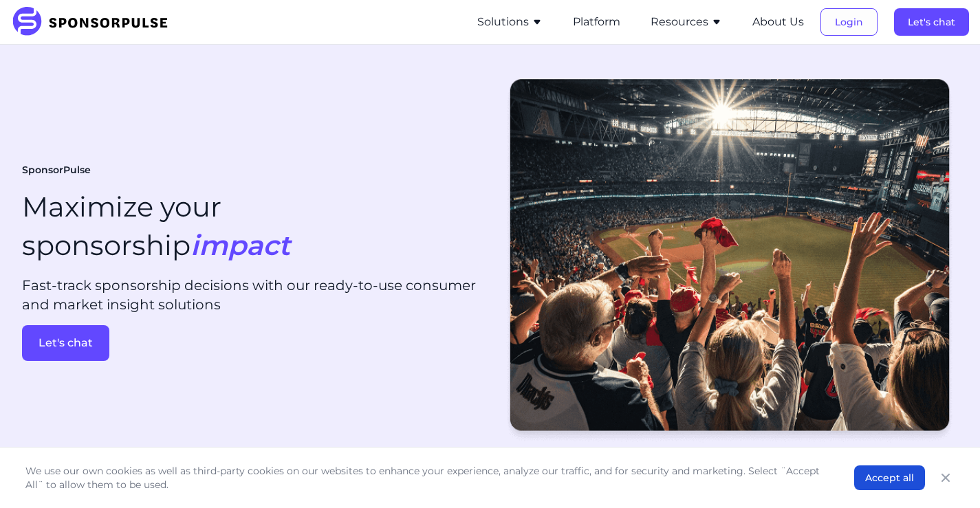 Image resolution: width=980 pixels, height=508 pixels. Describe the element at coordinates (95, 22) in the screenshot. I see `img: SponsorPulse` at that location.